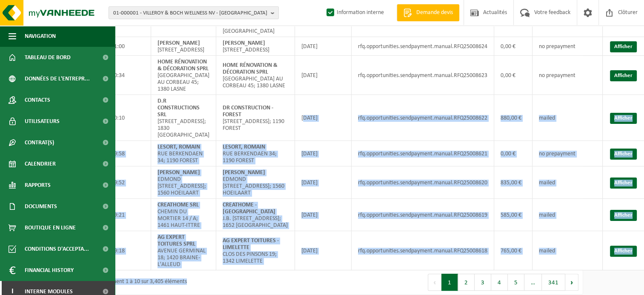  What do you see at coordinates (39, 142) in the screenshot?
I see `span: Contrat(s)` at bounding box center [39, 142].